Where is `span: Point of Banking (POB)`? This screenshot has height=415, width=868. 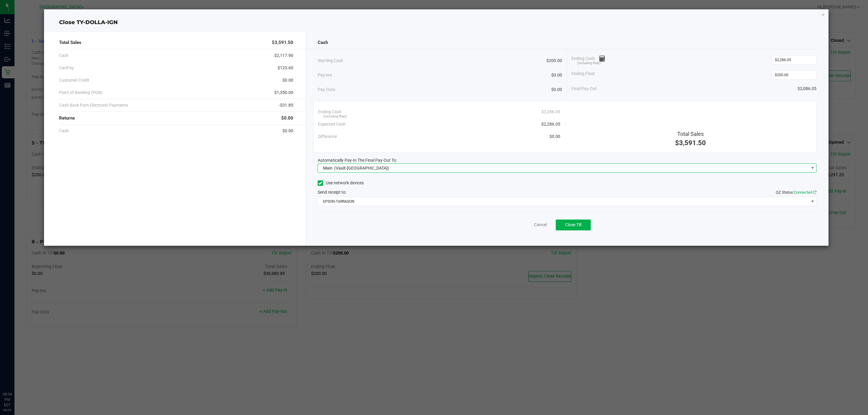
span: Point of Banking (POB) is located at coordinates (81, 93).